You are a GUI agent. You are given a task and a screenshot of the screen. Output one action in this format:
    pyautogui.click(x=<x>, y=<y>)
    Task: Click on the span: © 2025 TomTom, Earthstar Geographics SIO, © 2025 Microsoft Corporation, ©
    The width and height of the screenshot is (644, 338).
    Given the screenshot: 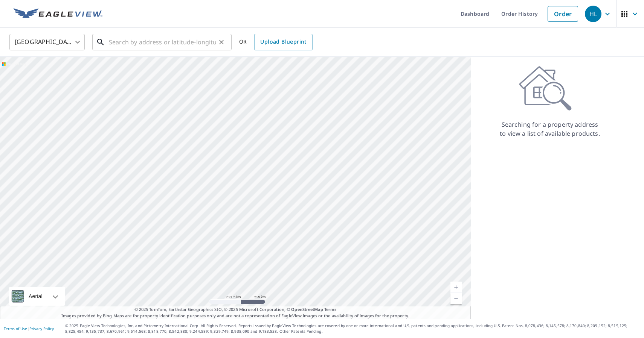 What is the action you would take?
    pyautogui.click(x=235, y=310)
    